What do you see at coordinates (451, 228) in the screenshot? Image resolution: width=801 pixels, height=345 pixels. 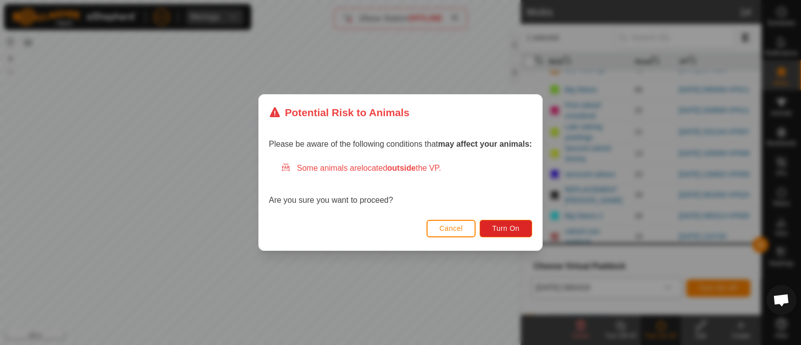 I see `button: Cancel` at bounding box center [451, 228].